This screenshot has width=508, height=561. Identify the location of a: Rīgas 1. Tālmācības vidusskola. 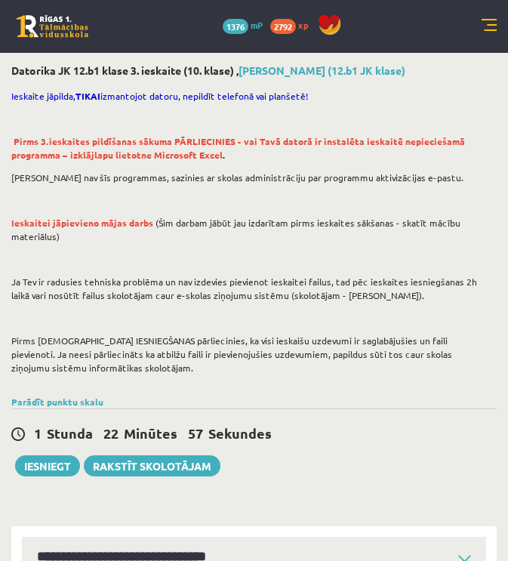
(52, 26).